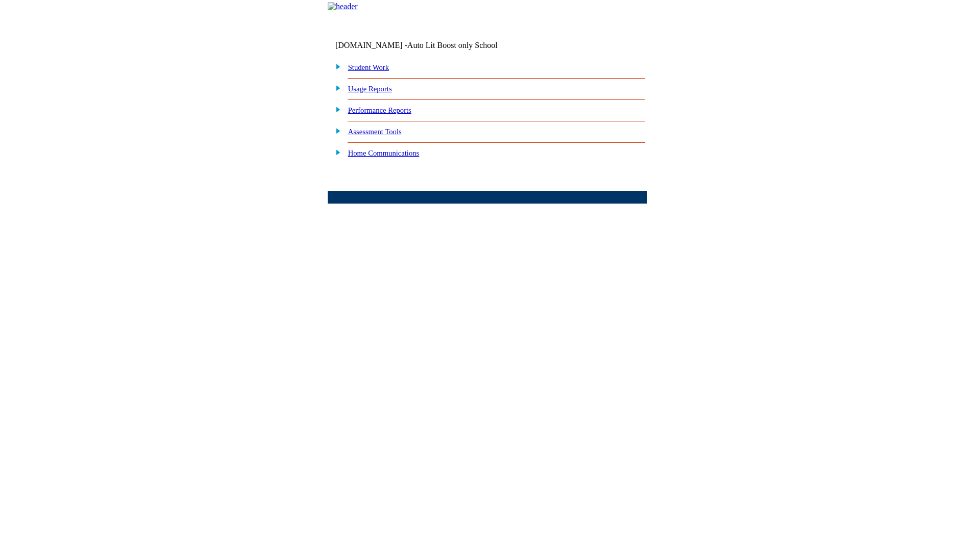 This screenshot has width=980, height=551. Describe the element at coordinates (370, 89) in the screenshot. I see `a: Usage Reports` at that location.